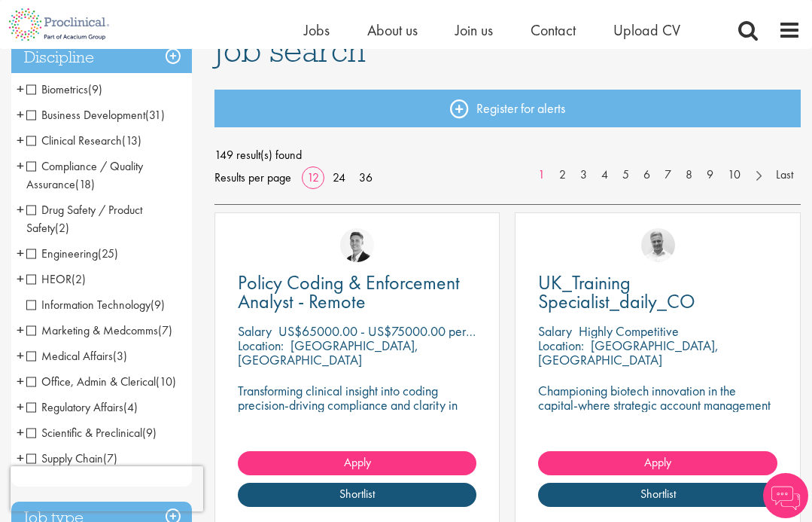  Describe the element at coordinates (102, 57) in the screenshot. I see `div: Discipline` at that location.